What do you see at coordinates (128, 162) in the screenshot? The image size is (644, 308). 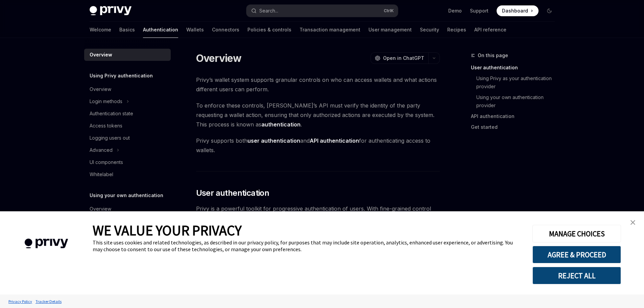 I see `a: UI components` at bounding box center [128, 162].